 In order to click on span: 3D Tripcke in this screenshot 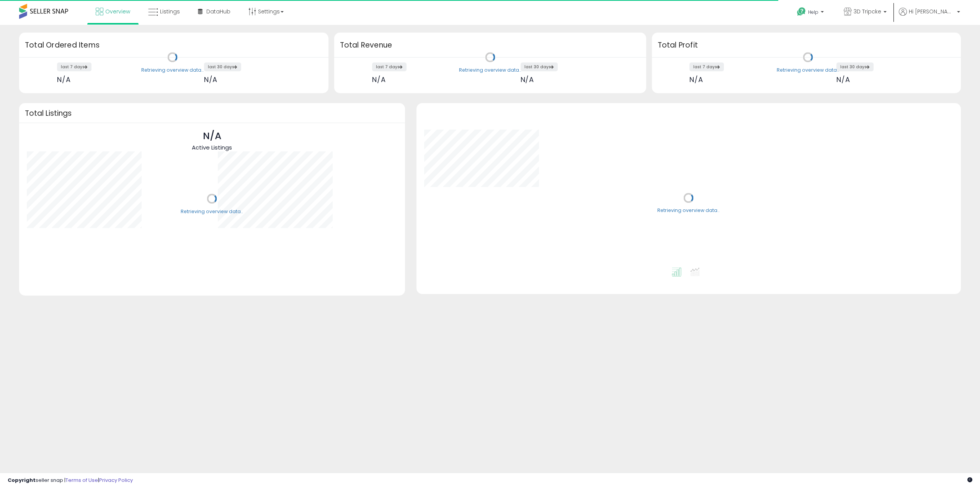, I will do `click(868, 11)`.